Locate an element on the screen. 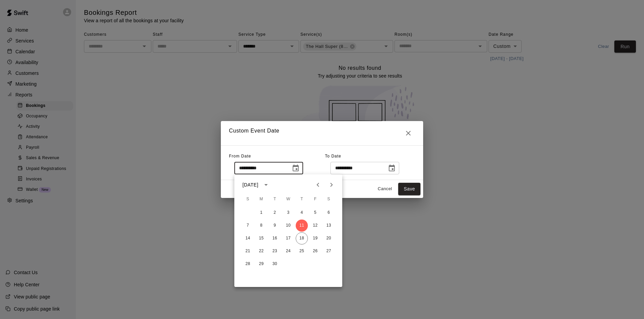 The image size is (644, 319). button: 21 is located at coordinates (248, 251).